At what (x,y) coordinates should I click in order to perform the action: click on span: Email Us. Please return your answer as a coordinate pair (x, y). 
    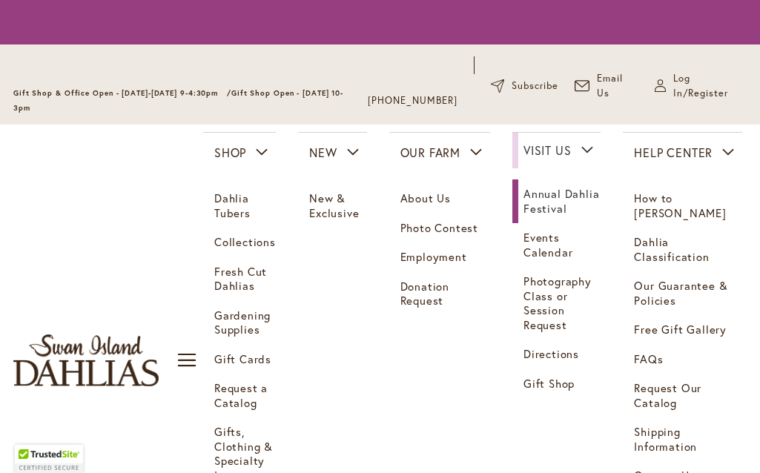
    Looking at the image, I should click on (617, 86).